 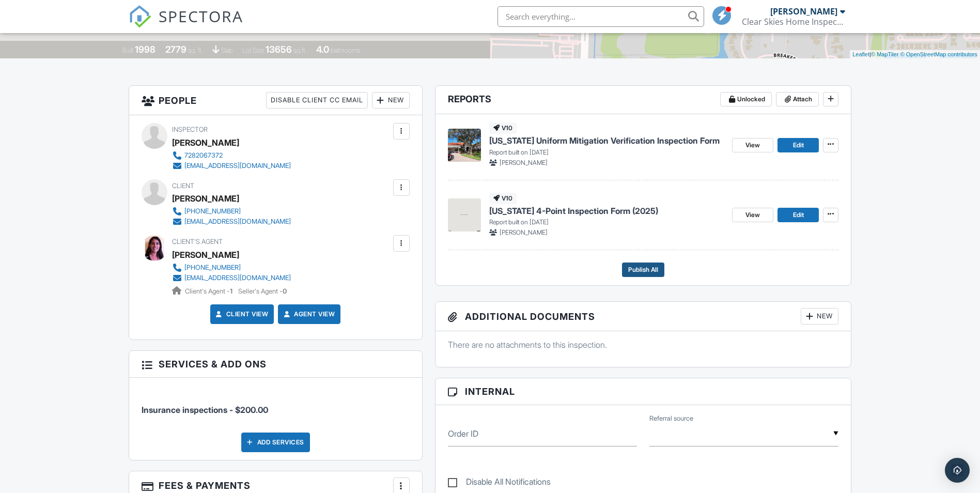 I want to click on a: Agent View, so click(x=308, y=314).